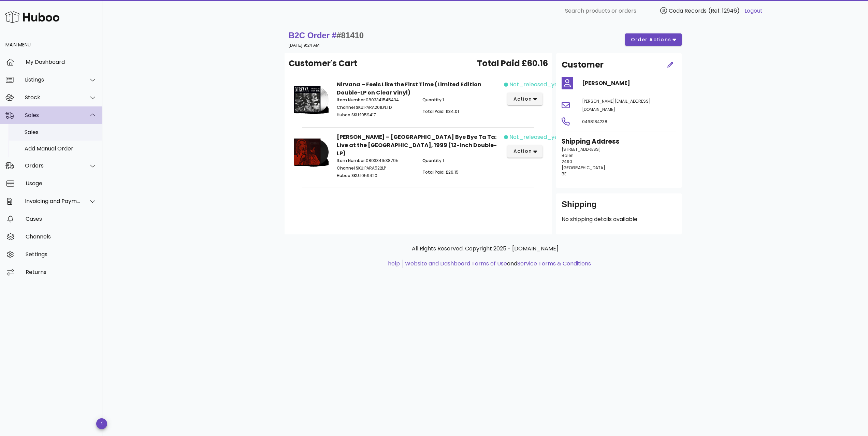  What do you see at coordinates (376, 175) in the screenshot?
I see `p: 1059420` at bounding box center [376, 175].